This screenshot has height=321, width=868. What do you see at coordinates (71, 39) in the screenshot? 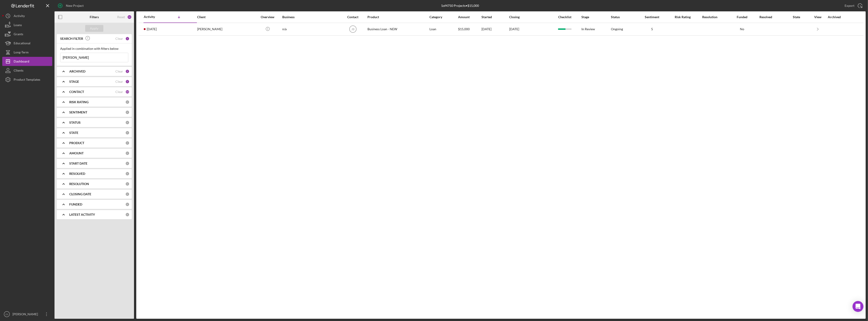
I see `b: SEARCH FILTER` at bounding box center [71, 39].